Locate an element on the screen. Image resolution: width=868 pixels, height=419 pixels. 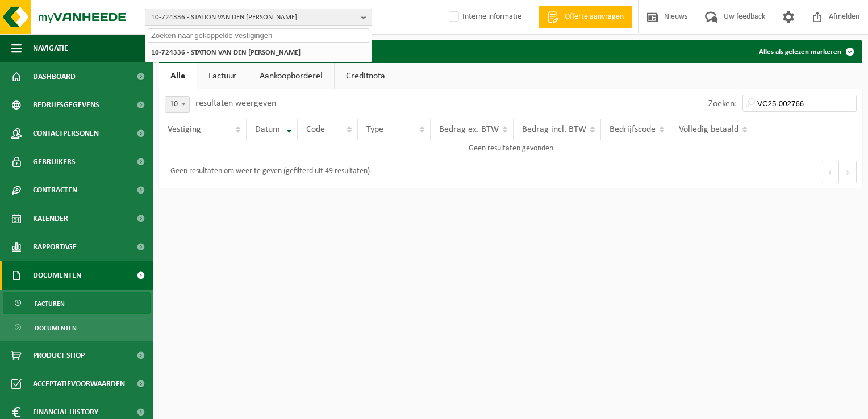
span: Acceptatievoorwaarden is located at coordinates (79, 384).